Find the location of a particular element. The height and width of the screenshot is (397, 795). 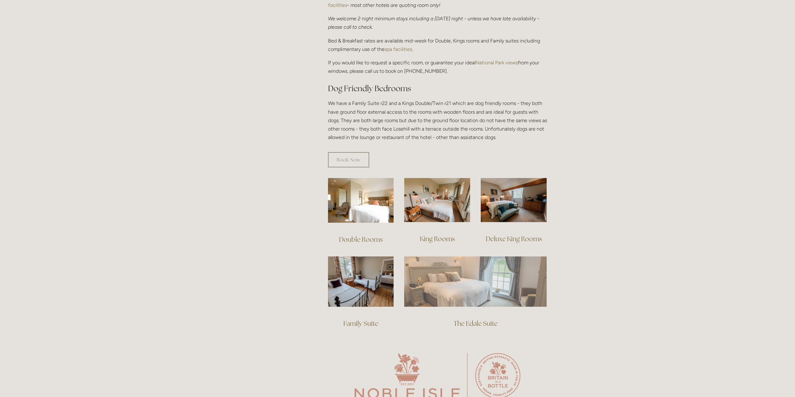

img: Family Suite view, Losehill Hotel is located at coordinates (361, 281).